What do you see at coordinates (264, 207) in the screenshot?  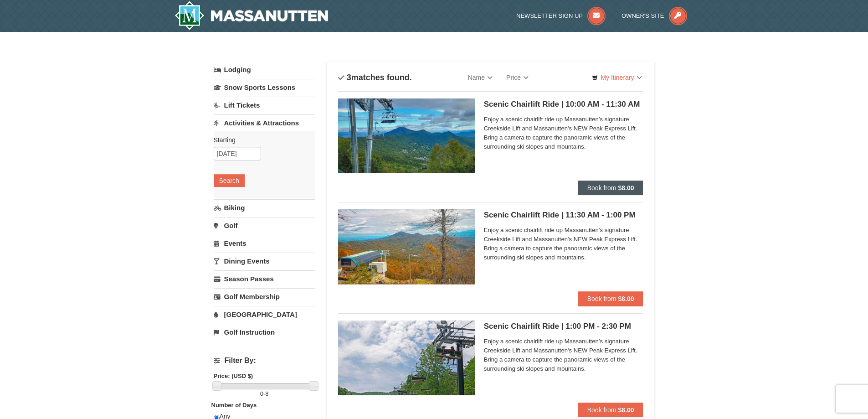 I see `a: Biking` at bounding box center [264, 207].